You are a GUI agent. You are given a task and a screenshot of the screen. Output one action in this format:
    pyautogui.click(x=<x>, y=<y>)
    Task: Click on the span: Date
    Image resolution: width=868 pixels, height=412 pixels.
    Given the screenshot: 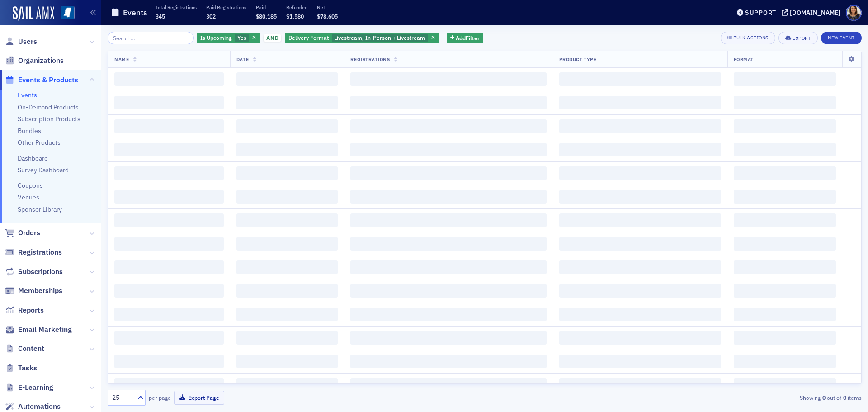 What is the action you would take?
    pyautogui.click(x=242, y=59)
    